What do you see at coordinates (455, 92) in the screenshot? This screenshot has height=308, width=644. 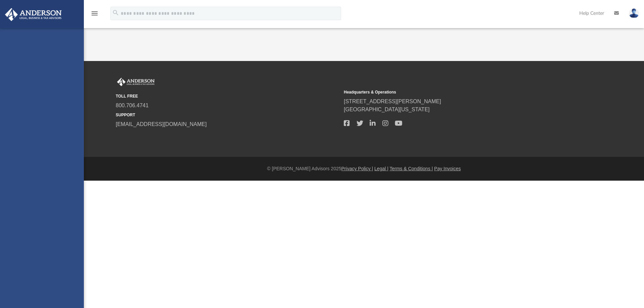 I see `small: Headquarters & Operations` at bounding box center [455, 92].